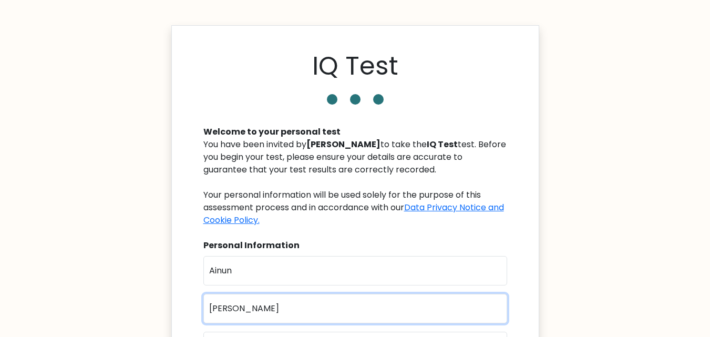  I want to click on div: You have been invited by to take the test. Before you begin your test, please ensure your details..., so click(355, 182).